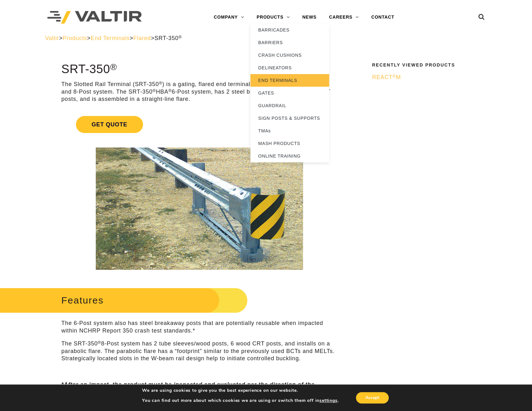 This screenshot has width=532, height=411. I want to click on p: We are using cookies to give you the best experience on our website., so click(240, 390).